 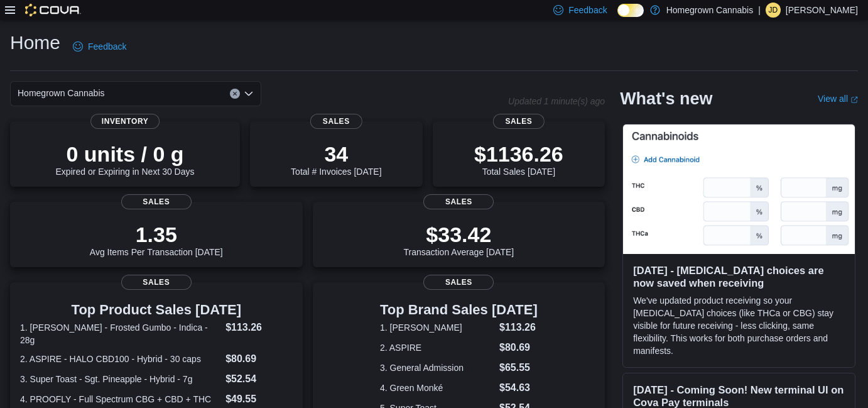 I want to click on svg: External link, so click(x=854, y=100).